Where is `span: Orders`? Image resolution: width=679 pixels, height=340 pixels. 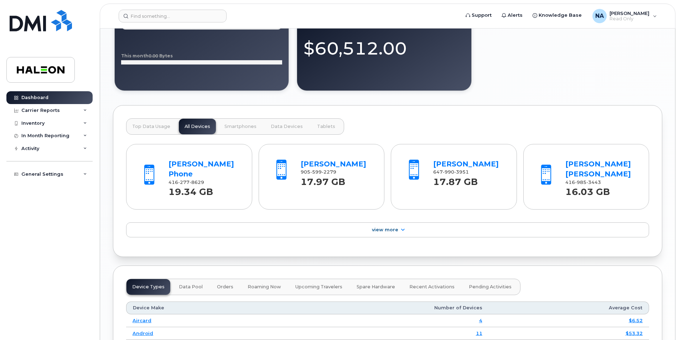
span: Orders is located at coordinates (225, 287).